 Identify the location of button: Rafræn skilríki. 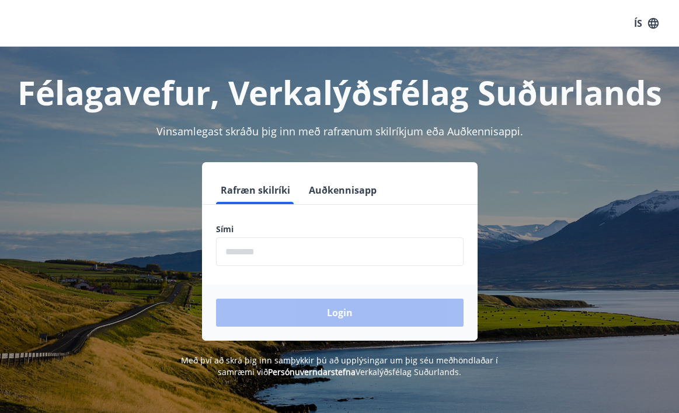
(255, 190).